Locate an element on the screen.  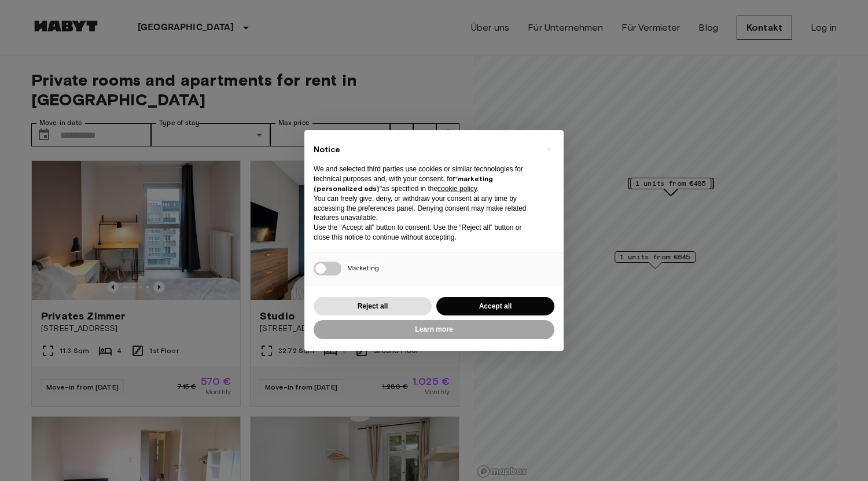
span: Marketing is located at coordinates (362, 267).